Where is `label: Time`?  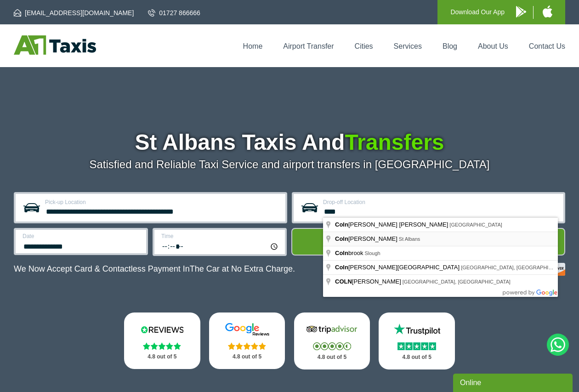
label: Time is located at coordinates (220, 236).